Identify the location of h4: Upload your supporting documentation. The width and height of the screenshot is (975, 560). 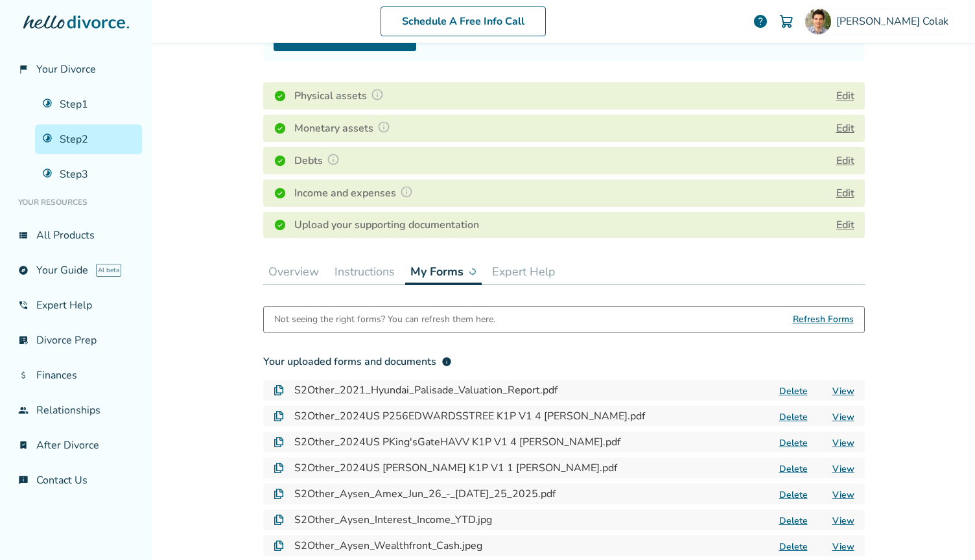
(386, 225).